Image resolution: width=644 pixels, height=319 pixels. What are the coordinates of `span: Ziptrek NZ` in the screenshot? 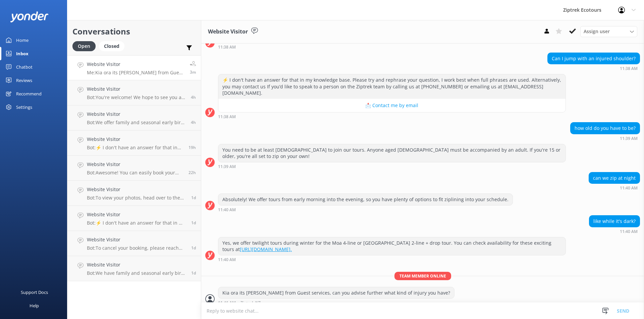 It's located at (250, 303).